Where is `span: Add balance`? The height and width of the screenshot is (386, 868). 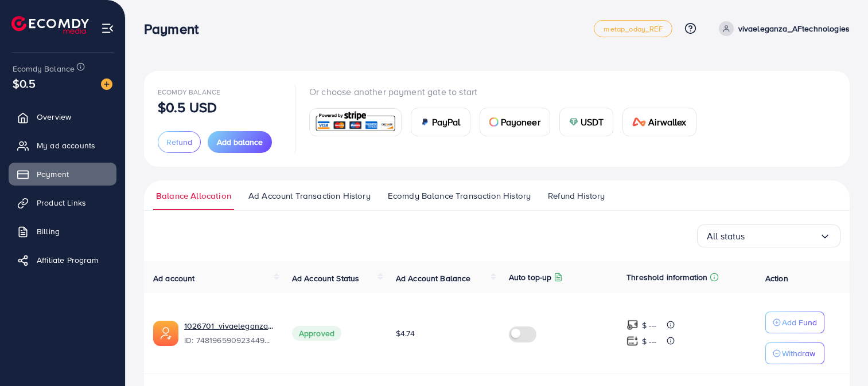
span: Add balance is located at coordinates (240, 142).